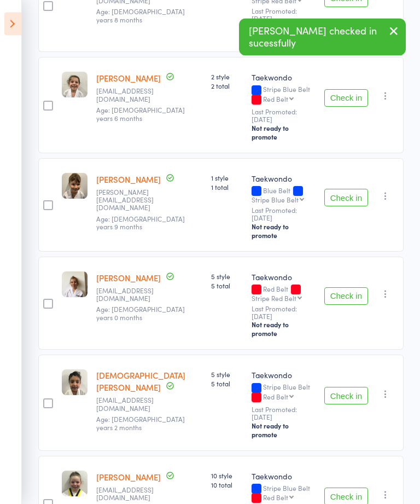  Describe the element at coordinates (227, 86) in the screenshot. I see `span: 2 total` at that location.